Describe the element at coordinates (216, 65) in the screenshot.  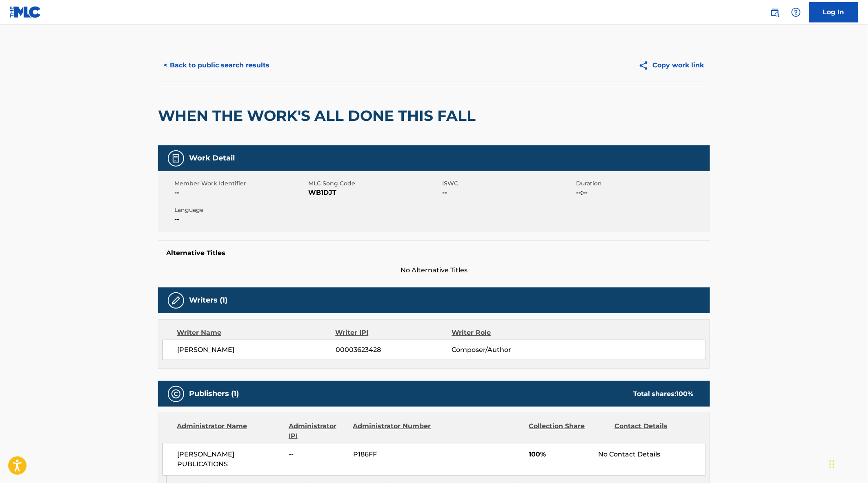
I see `button: < Back to public search results` at that location.